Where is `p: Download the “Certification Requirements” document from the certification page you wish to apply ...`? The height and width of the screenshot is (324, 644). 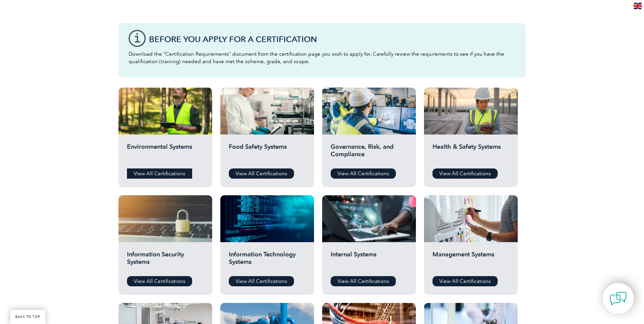
p: Download the “Certification Requirements” document from the certification page you wish to apply ... is located at coordinates (322, 57).